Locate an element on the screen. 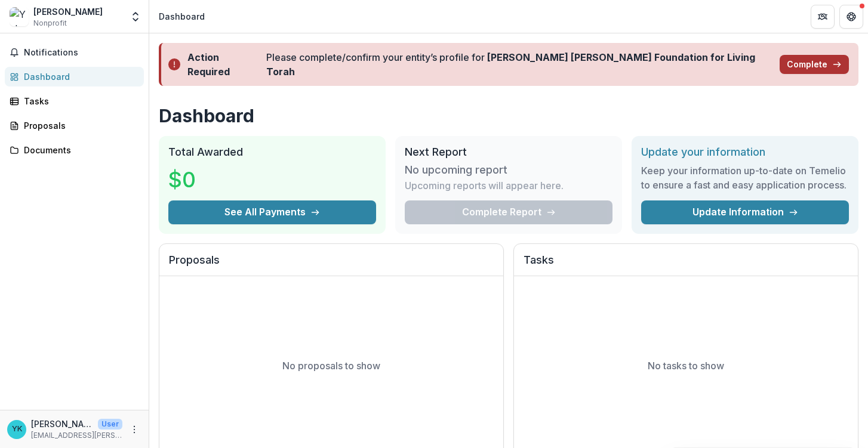 Image resolution: width=868 pixels, height=448 pixels. h2: Proposals is located at coordinates (331, 265).